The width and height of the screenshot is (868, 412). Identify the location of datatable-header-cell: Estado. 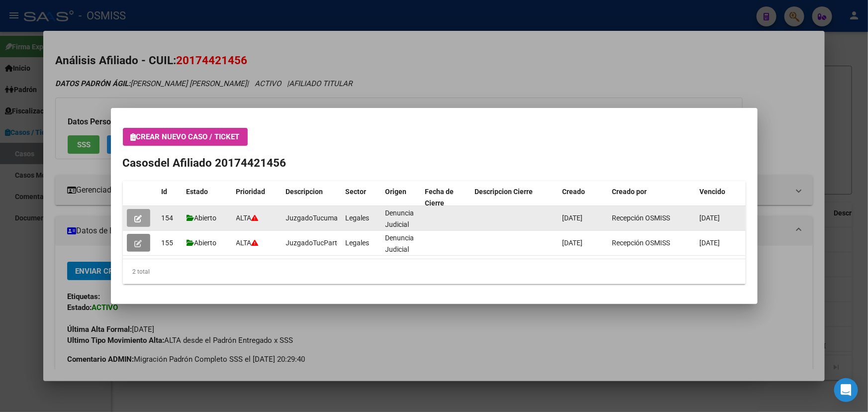
(207, 197).